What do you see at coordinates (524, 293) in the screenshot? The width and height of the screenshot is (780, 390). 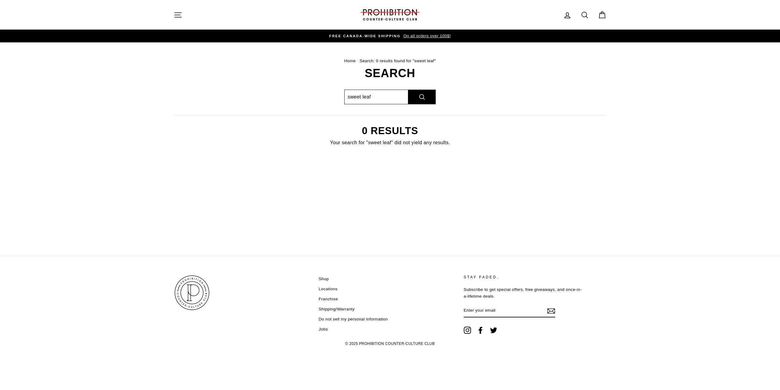 I see `p: Subscribe to get special offers, free giveaways, and once-in-a-lifetime deals.` at bounding box center [524, 293].